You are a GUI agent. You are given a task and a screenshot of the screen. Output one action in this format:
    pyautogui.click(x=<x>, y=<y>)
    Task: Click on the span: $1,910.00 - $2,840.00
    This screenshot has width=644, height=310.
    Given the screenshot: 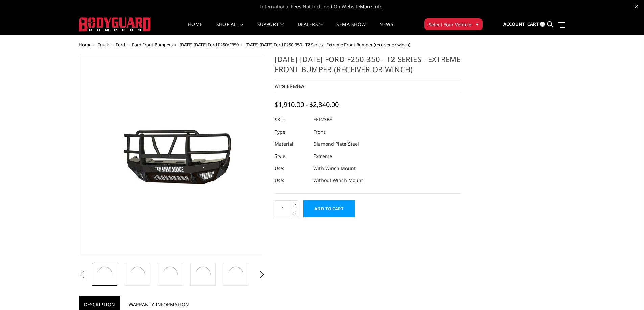 What is the action you would take?
    pyautogui.click(x=307, y=104)
    